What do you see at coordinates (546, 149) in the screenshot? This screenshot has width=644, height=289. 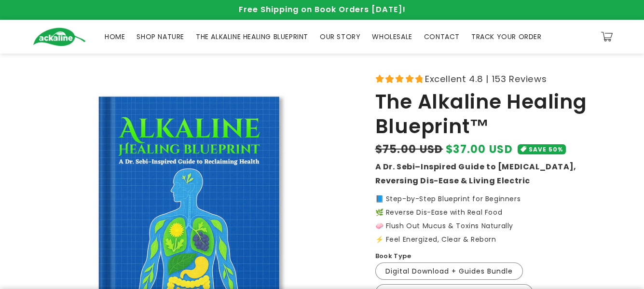 I see `span: SAVE 50%` at bounding box center [546, 149].